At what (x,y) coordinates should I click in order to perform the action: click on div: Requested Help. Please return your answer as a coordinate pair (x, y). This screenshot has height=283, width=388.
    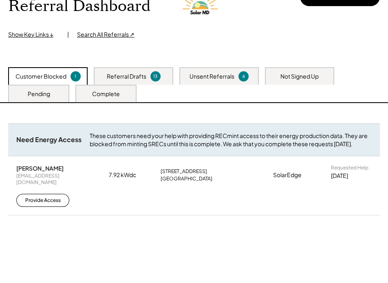
    Looking at the image, I should click on (350, 168).